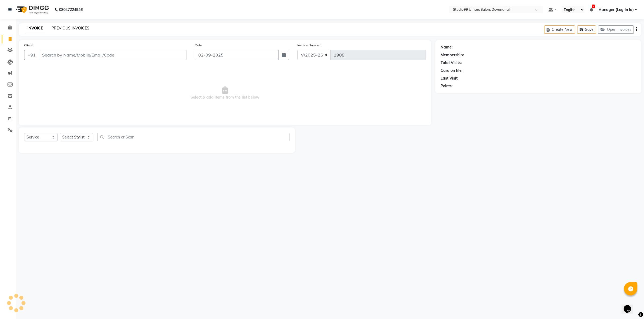 Image resolution: width=644 pixels, height=319 pixels. Describe the element at coordinates (71, 9) in the screenshot. I see `b: 08047224946` at that location.